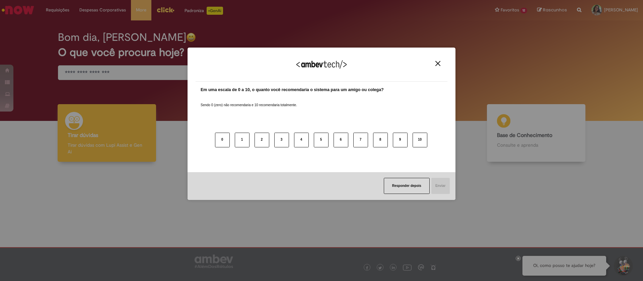 This screenshot has height=281, width=643. I want to click on button: 8, so click(381, 140).